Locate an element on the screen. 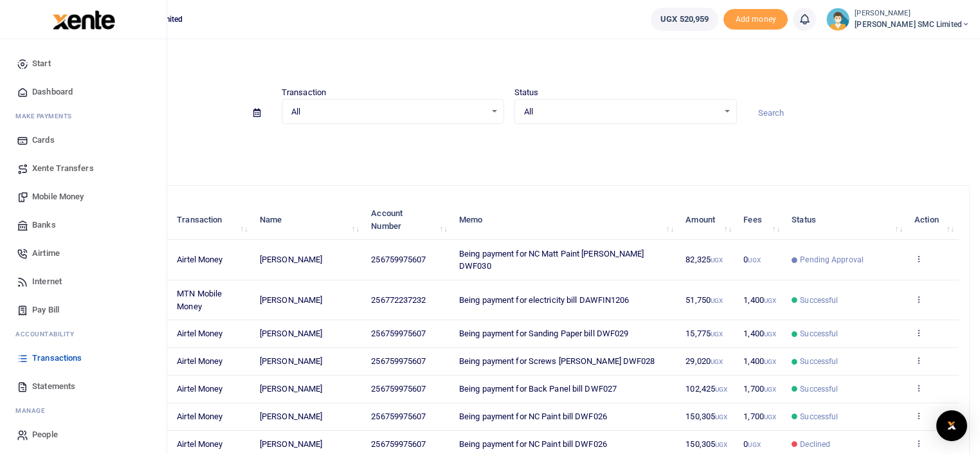  th: Memo: activate to sort column ascending is located at coordinates (566, 220).